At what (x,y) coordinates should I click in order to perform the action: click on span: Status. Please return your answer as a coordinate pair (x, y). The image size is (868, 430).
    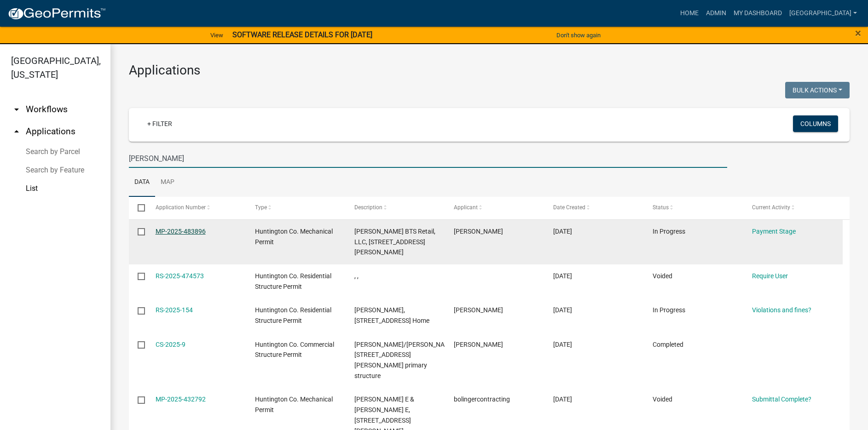
    Looking at the image, I should click on (661, 207).